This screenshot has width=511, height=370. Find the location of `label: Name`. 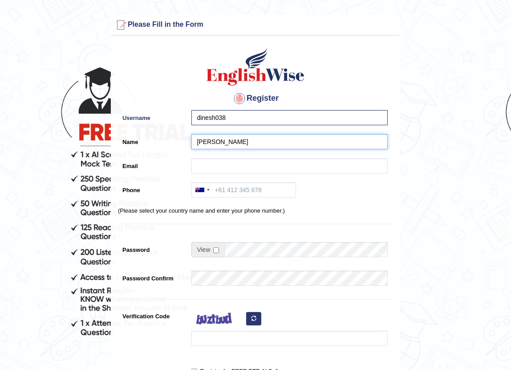

label: Name is located at coordinates (152, 140).